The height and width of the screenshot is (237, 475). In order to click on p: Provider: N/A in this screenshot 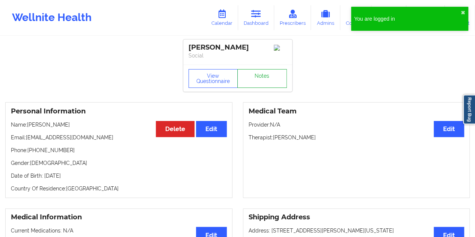, I will do `click(356, 125)`.